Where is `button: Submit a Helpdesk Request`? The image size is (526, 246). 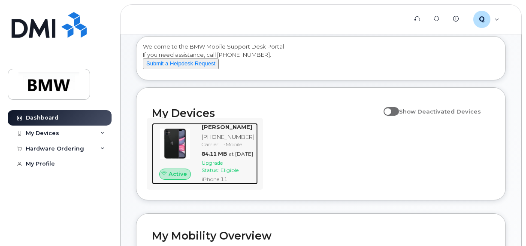
button: Submit a Helpdesk Request is located at coordinates (181, 64).